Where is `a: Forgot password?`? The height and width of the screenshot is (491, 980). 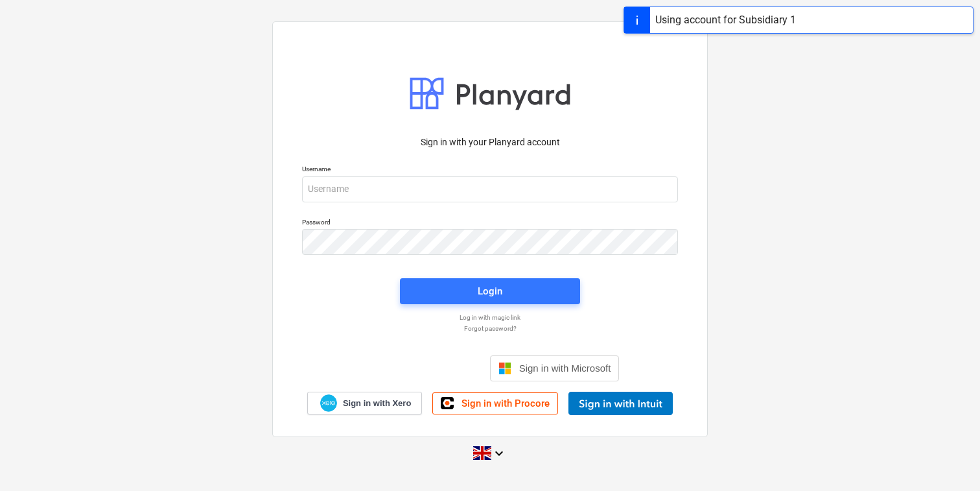
a: Forgot password? is located at coordinates (490, 328).